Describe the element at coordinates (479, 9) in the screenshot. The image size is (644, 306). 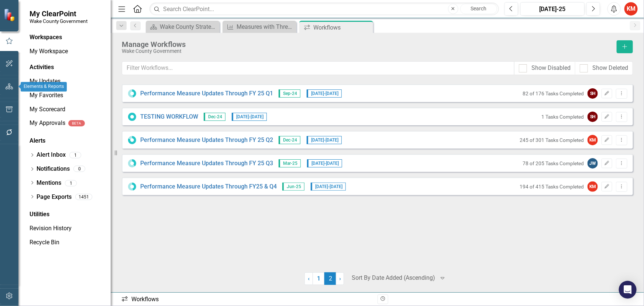
I see `span: Search` at that location.